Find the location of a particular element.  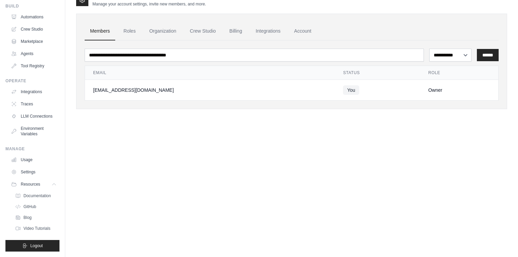

a: Account is located at coordinates (302, 31).